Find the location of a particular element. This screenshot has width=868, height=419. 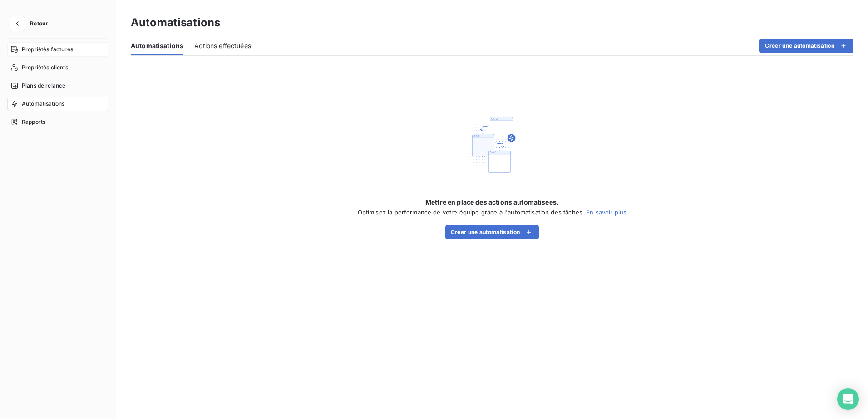

span: Actions effectuées is located at coordinates (222, 46).